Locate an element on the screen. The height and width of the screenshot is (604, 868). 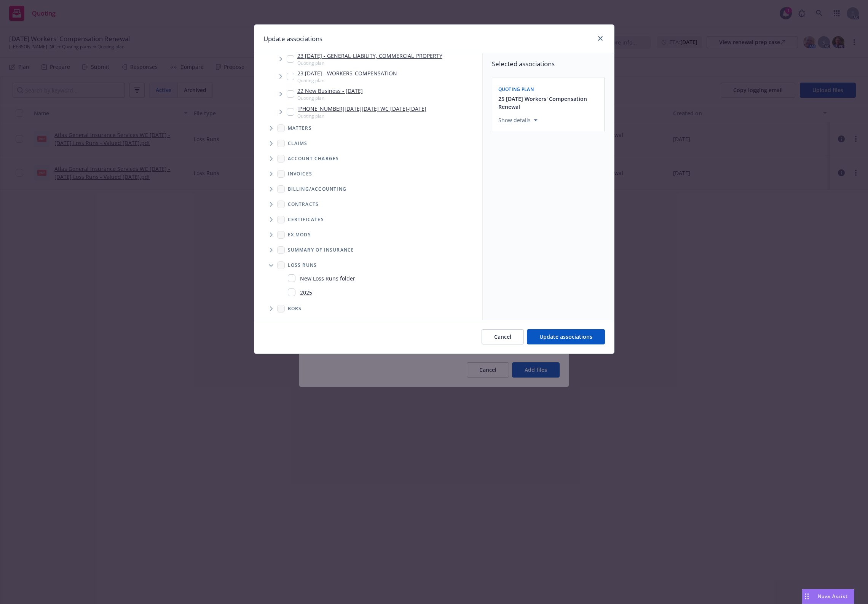
span: Nova Assist is located at coordinates (832, 596).